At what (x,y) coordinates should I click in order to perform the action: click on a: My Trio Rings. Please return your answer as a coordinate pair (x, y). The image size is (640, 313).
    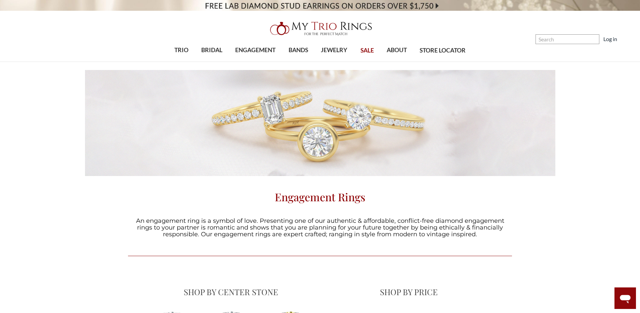
    Looking at the image, I should click on (320, 29).